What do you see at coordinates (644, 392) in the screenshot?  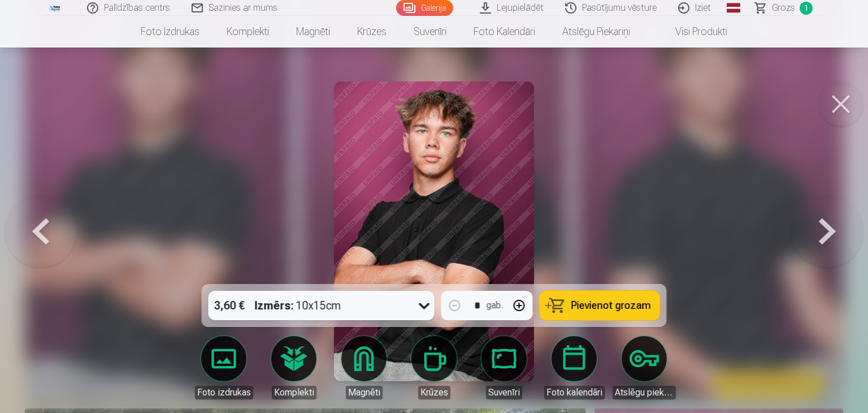 I see `div: Atslēgu piekariņi` at bounding box center [644, 392].